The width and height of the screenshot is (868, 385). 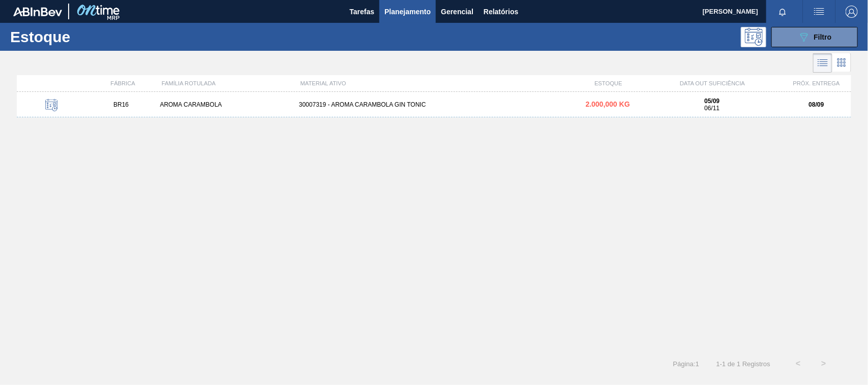 I want to click on div: AROMA CARAMBOLA, so click(x=224, y=104).